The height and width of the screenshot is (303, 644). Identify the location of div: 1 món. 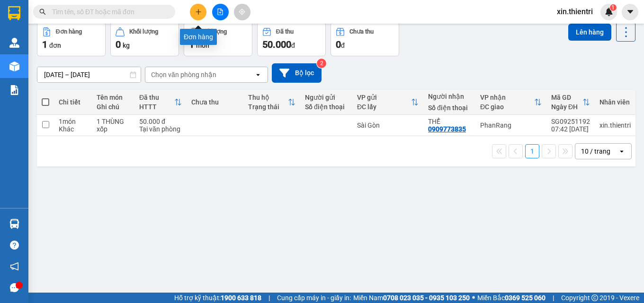
(73, 122).